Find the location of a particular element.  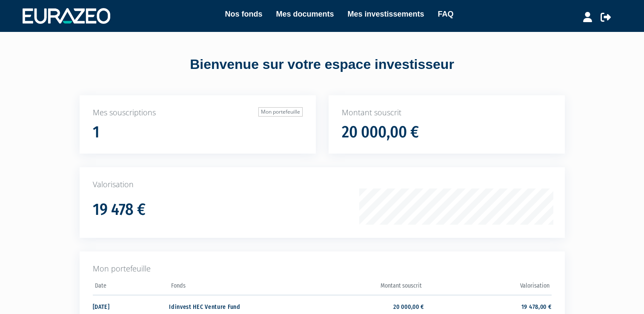

h1: 19 478 € is located at coordinates (119, 210).